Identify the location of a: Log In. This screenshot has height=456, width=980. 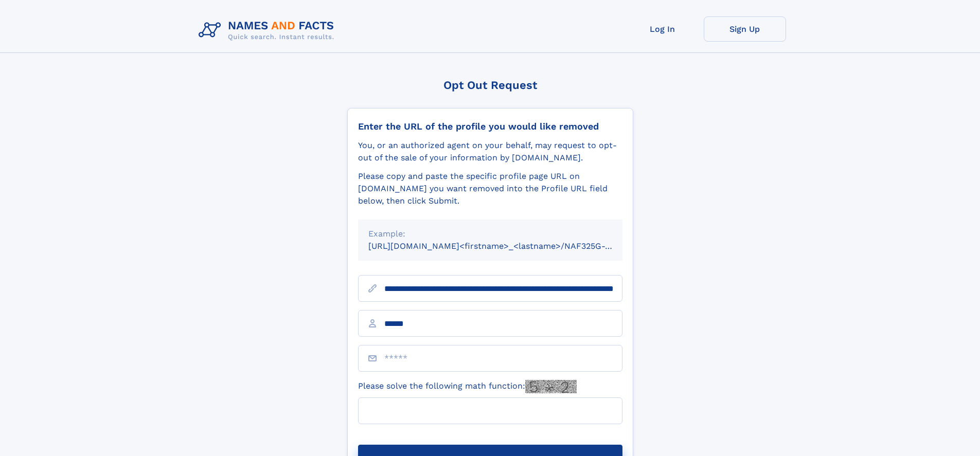
(663, 29).